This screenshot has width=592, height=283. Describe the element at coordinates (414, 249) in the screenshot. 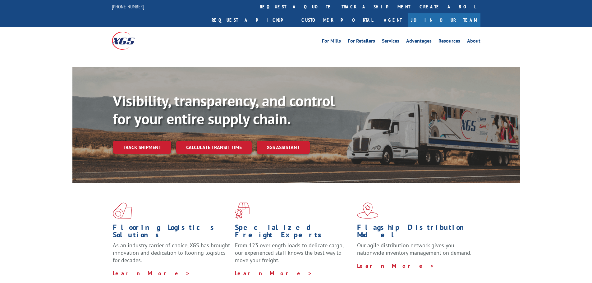

I see `span: Our agile distribution network gives you nationwide inventory management on demand.` at that location.